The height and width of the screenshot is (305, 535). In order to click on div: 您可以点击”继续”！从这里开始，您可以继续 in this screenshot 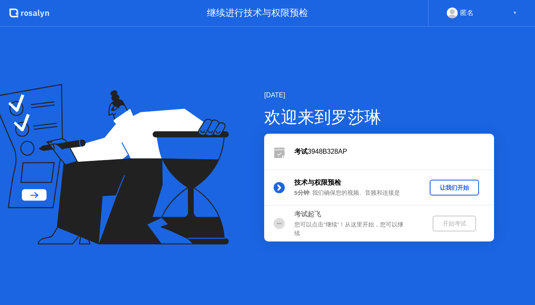, I will do `click(354, 229)`.